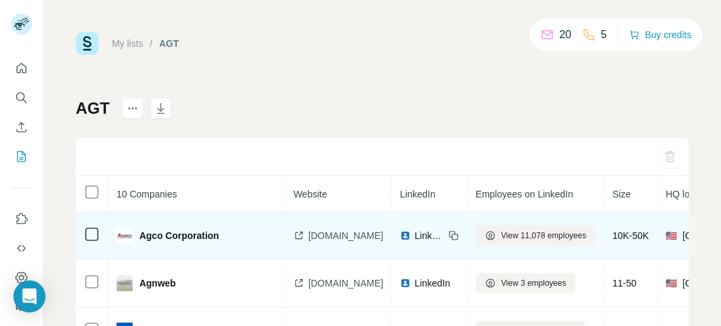 This screenshot has width=721, height=326. What do you see at coordinates (21, 219) in the screenshot?
I see `button: Use Surfe on LinkedIn` at bounding box center [21, 219].